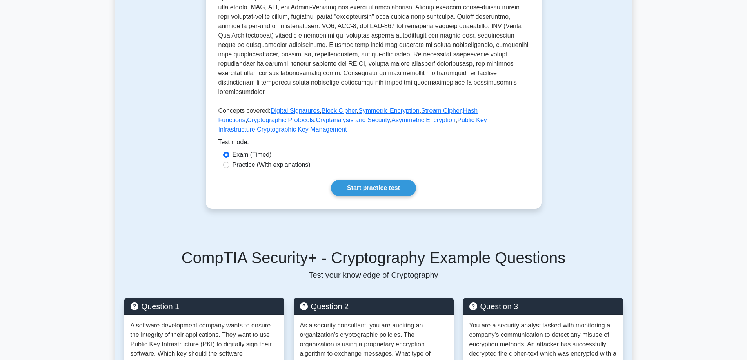  Describe the element at coordinates (302, 129) in the screenshot. I see `a: Cryptographic Key Management` at that location.